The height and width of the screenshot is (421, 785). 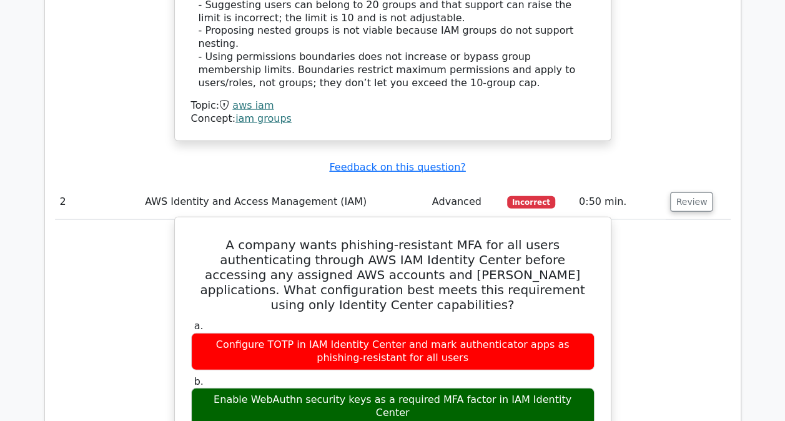 I want to click on u: Feedback on this question?, so click(x=397, y=167).